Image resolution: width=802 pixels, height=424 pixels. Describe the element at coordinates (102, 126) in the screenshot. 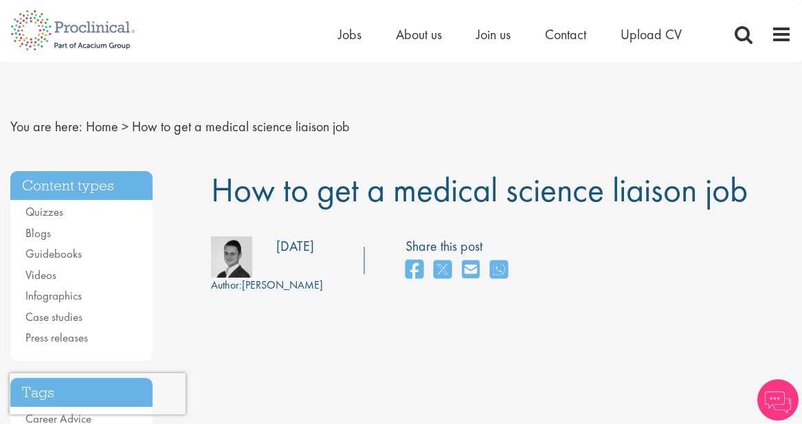

I see `a: breadcrumb link` at that location.